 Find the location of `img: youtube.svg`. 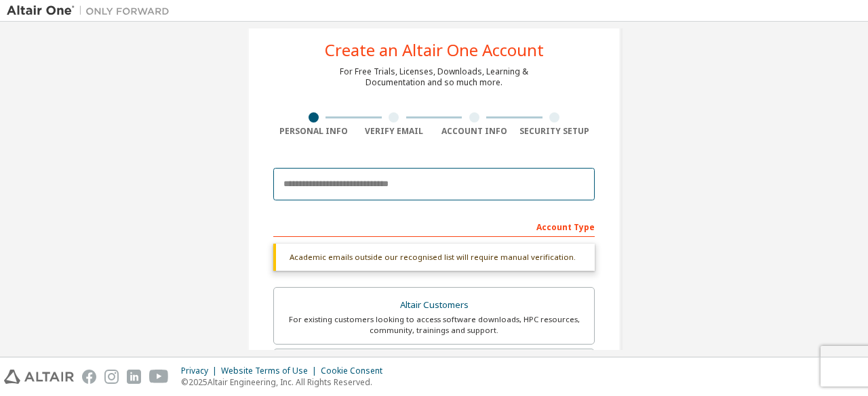

img: youtube.svg is located at coordinates (159, 377).